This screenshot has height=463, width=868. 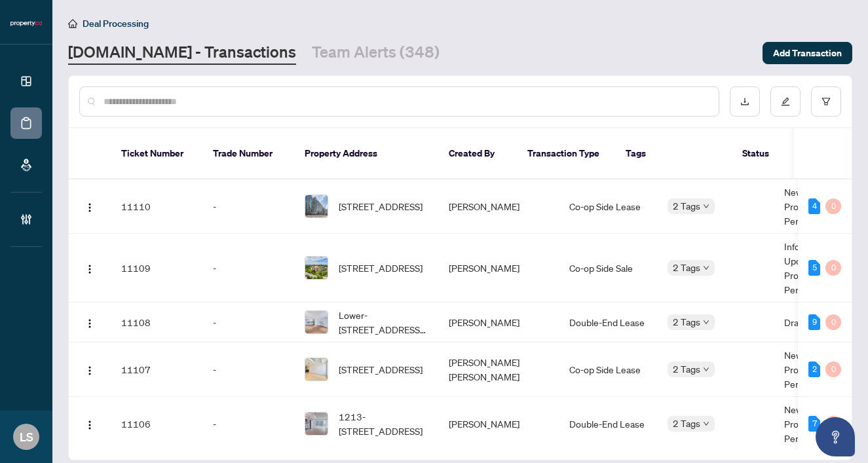 What do you see at coordinates (156, 322) in the screenshot?
I see `td: 11108` at bounding box center [156, 322].